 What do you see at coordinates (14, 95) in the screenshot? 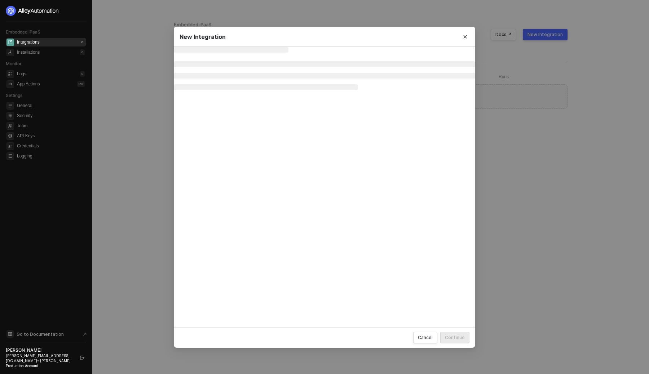
I see `span: Settings` at bounding box center [14, 95].